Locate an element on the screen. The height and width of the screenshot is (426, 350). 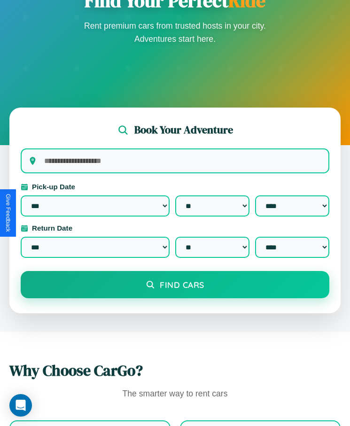
h2: Book Your Adventure is located at coordinates (184, 130).